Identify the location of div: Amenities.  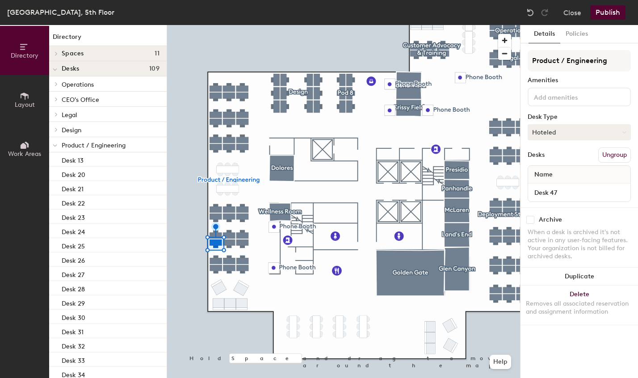
(579, 80).